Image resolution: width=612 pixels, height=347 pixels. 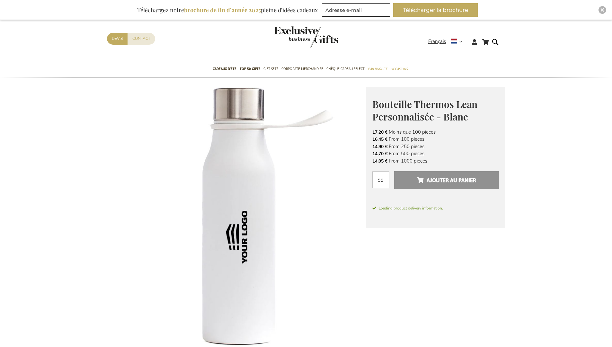 I want to click on span: Français, so click(x=437, y=41).